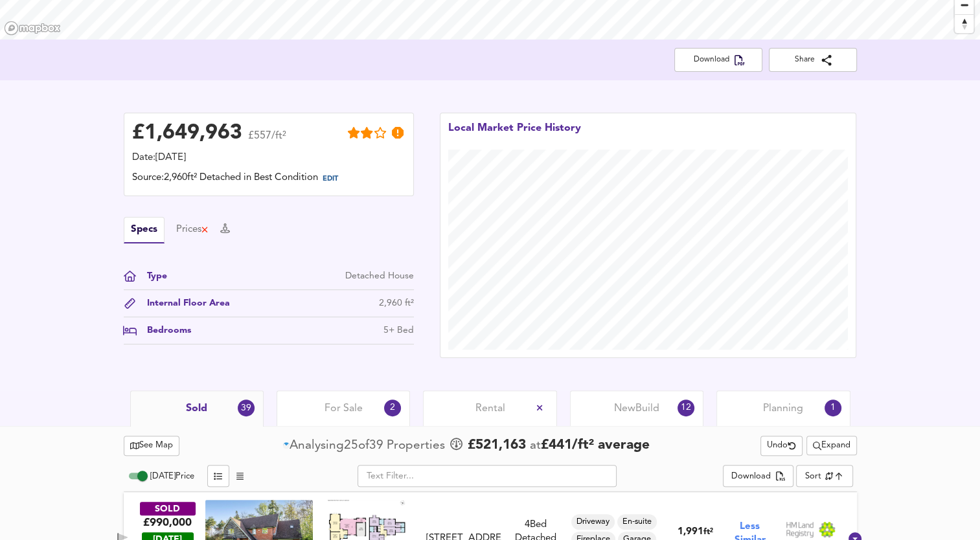  What do you see at coordinates (377, 446) in the screenshot?
I see `span: 39` at bounding box center [377, 446].